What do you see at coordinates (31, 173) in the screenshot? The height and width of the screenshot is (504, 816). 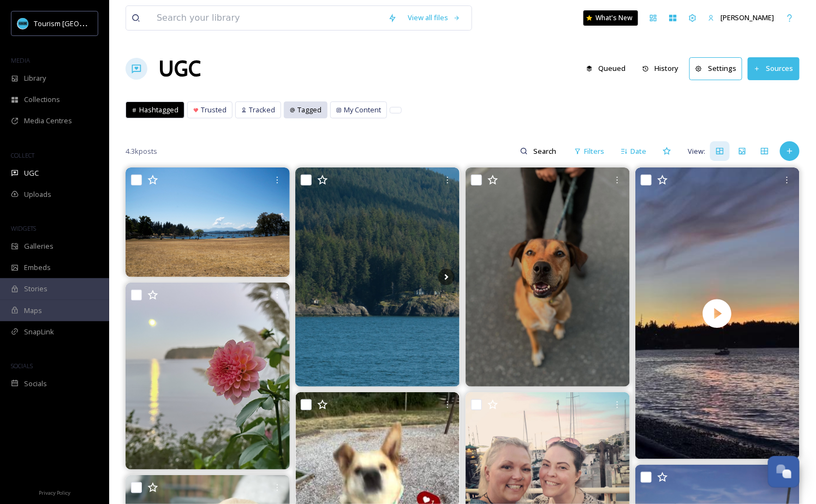 I see `span: UGC` at bounding box center [31, 173].